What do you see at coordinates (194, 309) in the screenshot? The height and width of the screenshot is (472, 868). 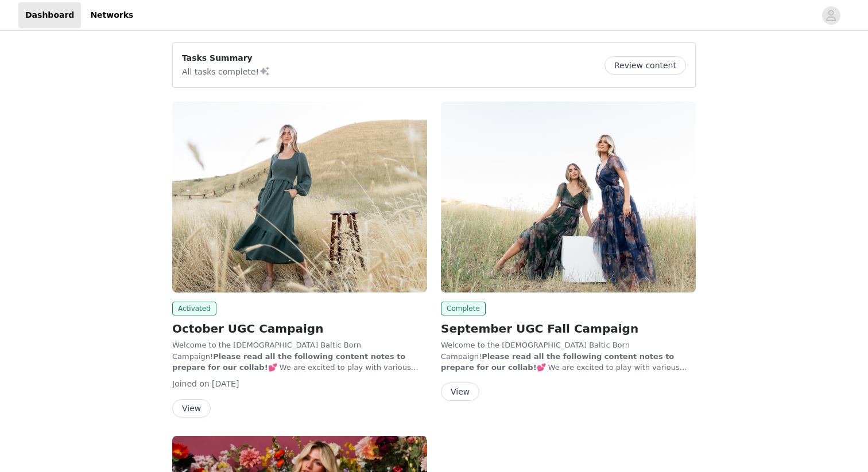 I see `span: Activated` at bounding box center [194, 309].